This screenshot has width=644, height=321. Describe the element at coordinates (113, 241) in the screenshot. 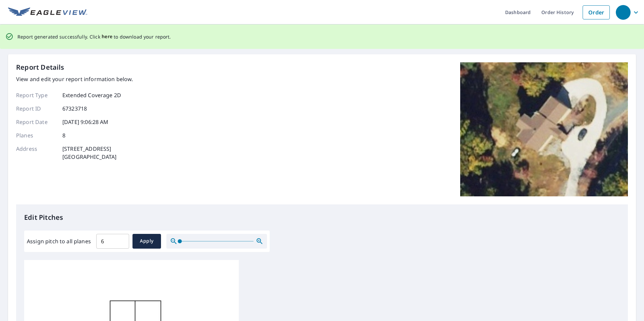

I see `input: 00.0` at that location.